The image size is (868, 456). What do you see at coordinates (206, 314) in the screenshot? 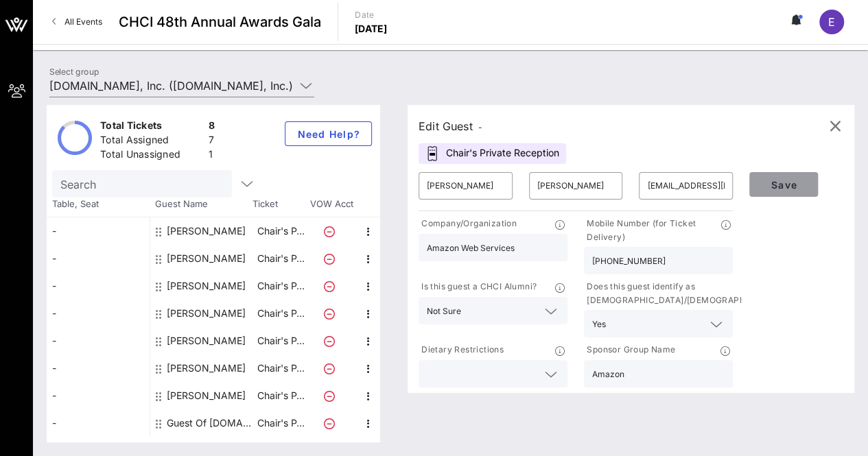
I see `div: Jason Everett` at bounding box center [206, 314].